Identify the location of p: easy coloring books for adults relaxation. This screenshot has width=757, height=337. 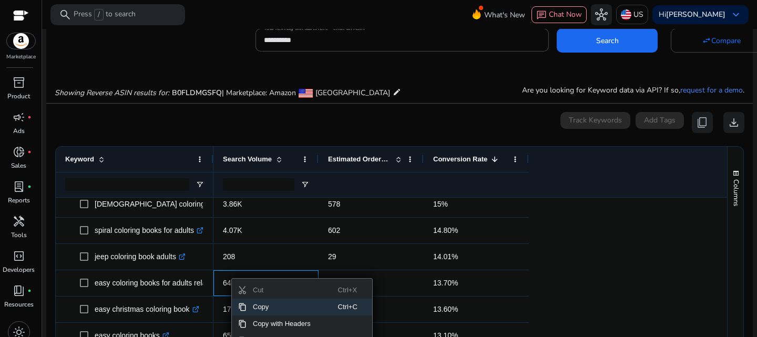
(165, 283).